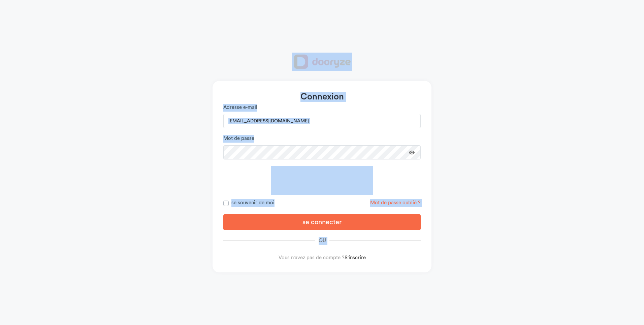  I want to click on label: se souvenir de moi, so click(253, 203).